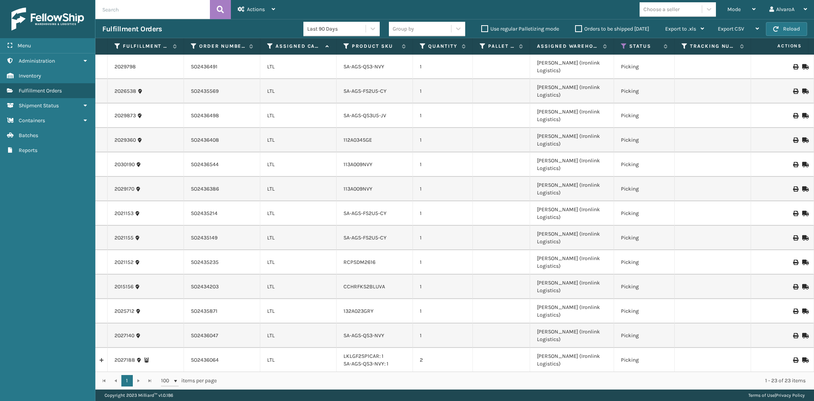 This screenshot has height=401, width=814. I want to click on td: SO2435871, so click(222, 311).